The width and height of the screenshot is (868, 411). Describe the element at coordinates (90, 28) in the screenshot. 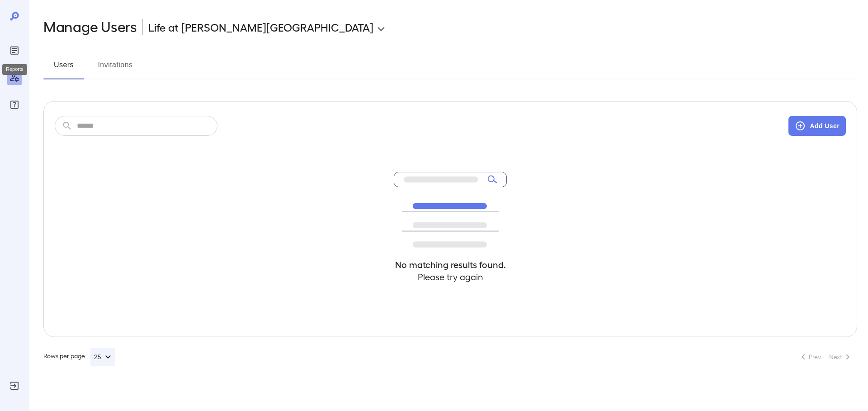

I see `h2: Manage Users` at that location.